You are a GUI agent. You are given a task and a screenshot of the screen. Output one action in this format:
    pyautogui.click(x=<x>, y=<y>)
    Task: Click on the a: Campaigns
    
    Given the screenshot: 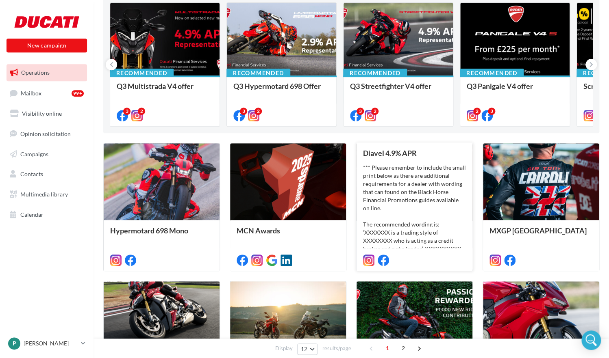 What is the action you would take?
    pyautogui.click(x=47, y=154)
    